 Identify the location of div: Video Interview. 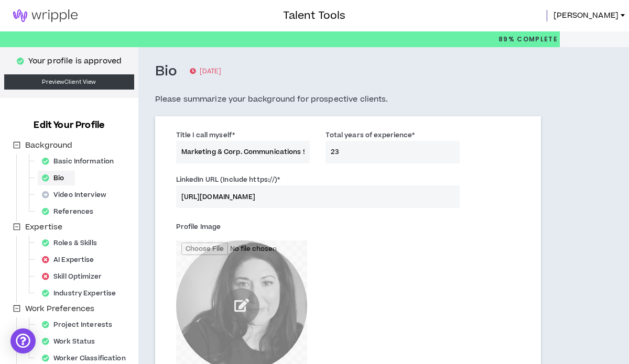
(77, 195).